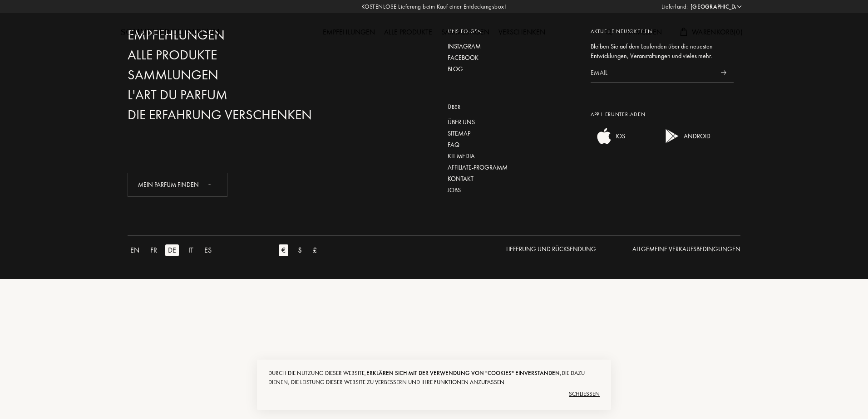 This screenshot has width=868, height=419. What do you see at coordinates (512, 133) in the screenshot?
I see `a: Sitemap` at bounding box center [512, 133].